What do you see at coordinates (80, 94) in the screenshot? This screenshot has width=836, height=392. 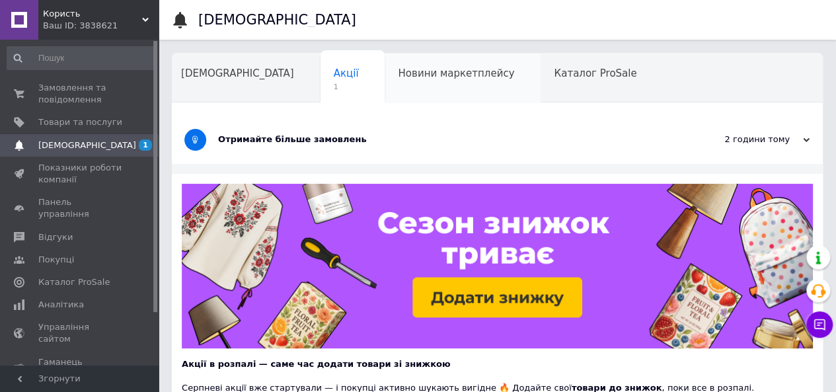 I see `span: Замовлення та повідомлення` at bounding box center [80, 94].